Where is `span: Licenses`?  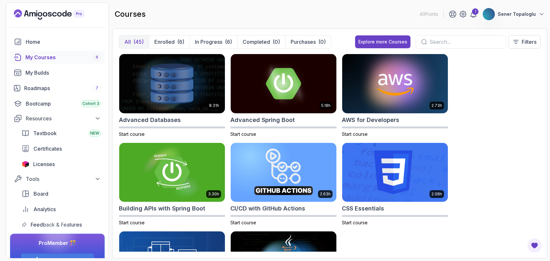 span: Licenses is located at coordinates (44, 164).